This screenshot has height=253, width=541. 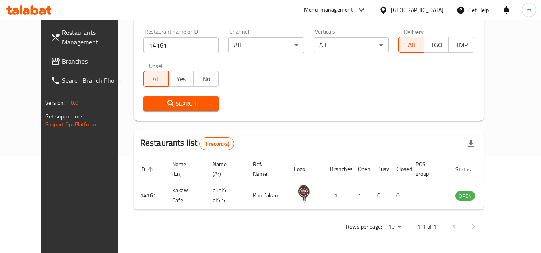 What do you see at coordinates (55, 103) in the screenshot?
I see `span: Version:` at bounding box center [55, 103].